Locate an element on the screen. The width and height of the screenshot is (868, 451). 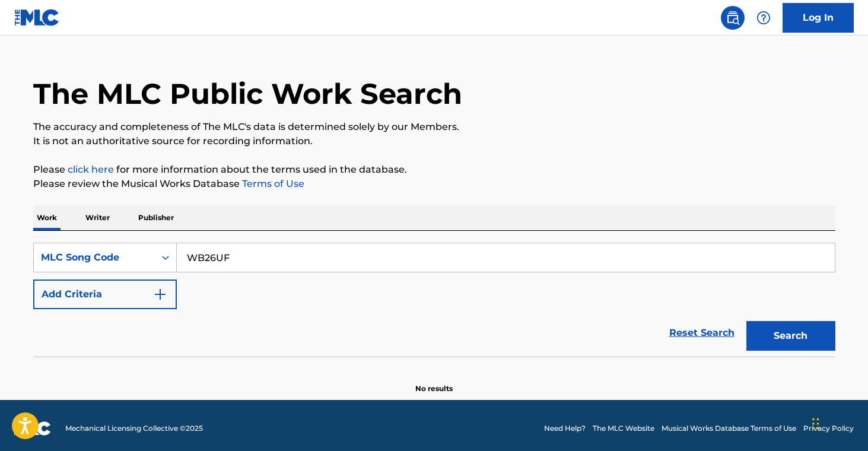
a: Privacy Policy is located at coordinates (828, 428).